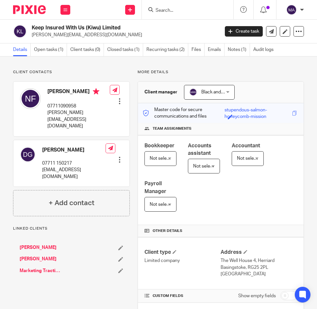  Describe the element at coordinates (184, 113) in the screenshot. I see `p: Master code for secure communications and files` at that location.